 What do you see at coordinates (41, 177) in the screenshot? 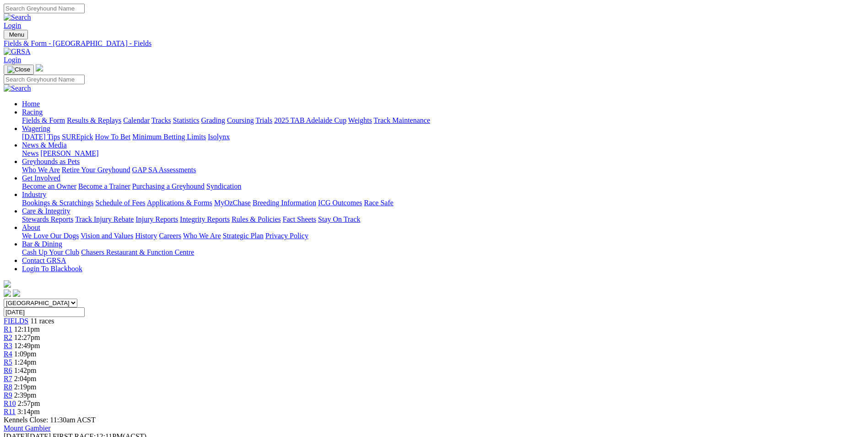
I see `a: Get Involved` at bounding box center [41, 177].